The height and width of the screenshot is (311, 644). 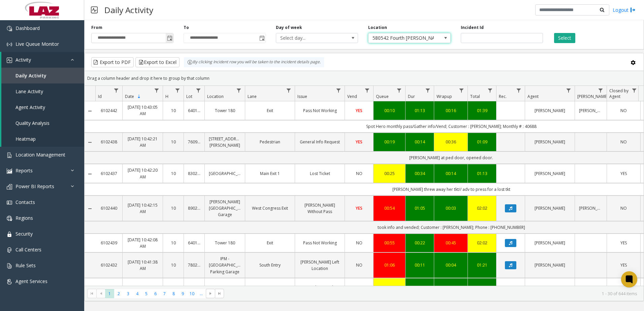 I want to click on span: Location Management, so click(x=40, y=155).